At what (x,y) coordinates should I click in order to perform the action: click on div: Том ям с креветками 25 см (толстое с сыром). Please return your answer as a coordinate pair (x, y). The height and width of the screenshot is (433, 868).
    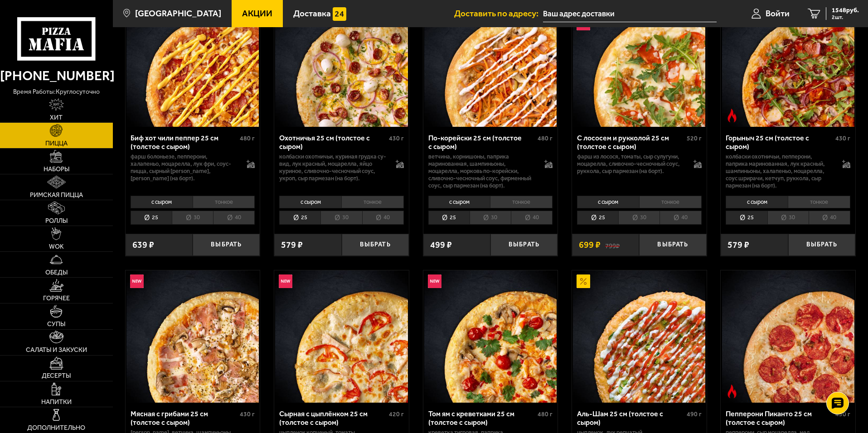
    Looking at the image, I should click on (482, 418).